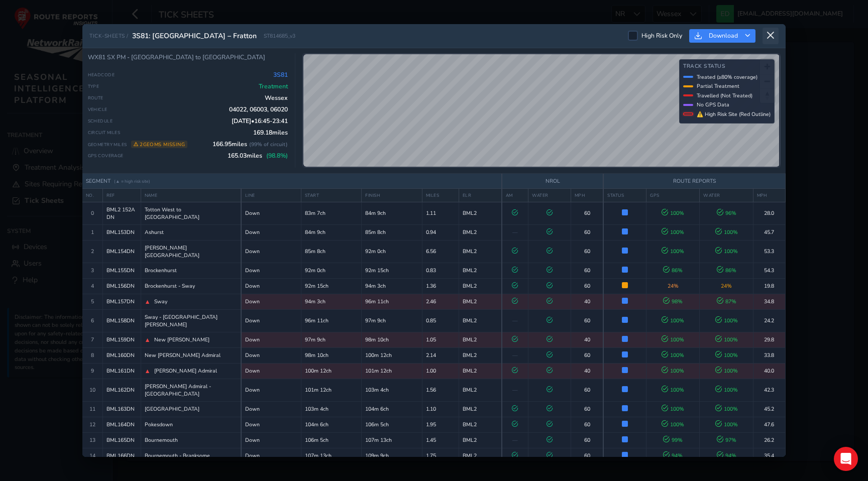 This screenshot has width=868, height=481. What do you see at coordinates (770, 355) in the screenshot?
I see `td: 33.8` at bounding box center [770, 355].